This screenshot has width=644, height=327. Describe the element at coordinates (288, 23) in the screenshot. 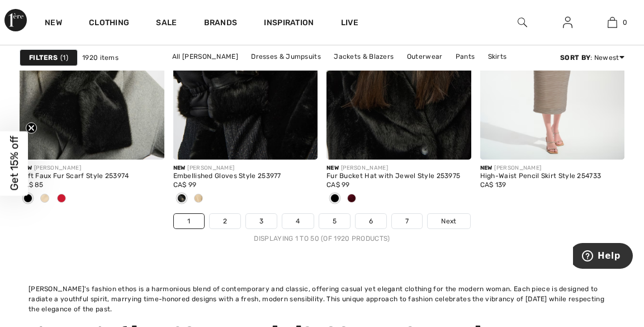

I see `span: Inspiration` at that location.